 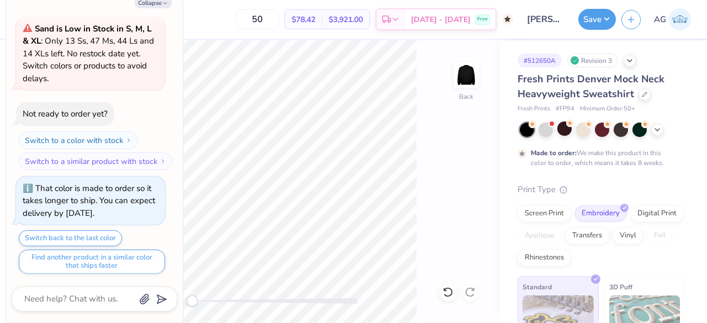 What do you see at coordinates (88, 54) in the screenshot?
I see `span: : Only 13 Ss, 47 Ms, 44 Ls and 14 XLs left. No restock date yet. Switch colors or products to avo...` at bounding box center [88, 54].